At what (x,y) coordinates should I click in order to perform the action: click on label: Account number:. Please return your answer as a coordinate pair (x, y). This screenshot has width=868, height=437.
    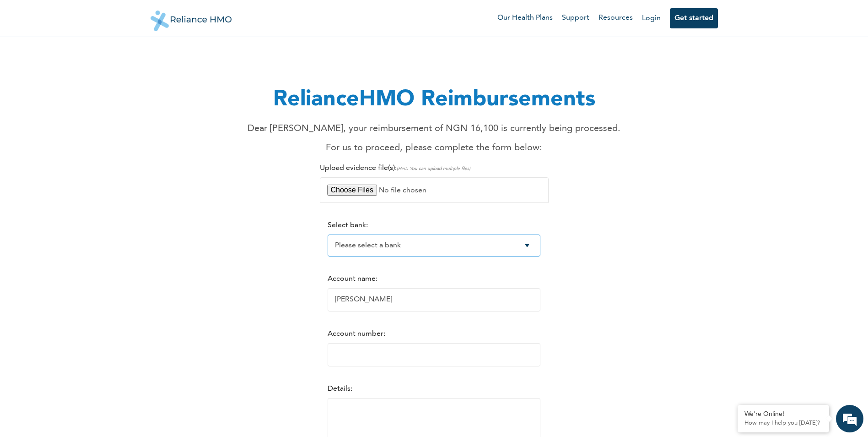
    Looking at the image, I should click on (357, 334).